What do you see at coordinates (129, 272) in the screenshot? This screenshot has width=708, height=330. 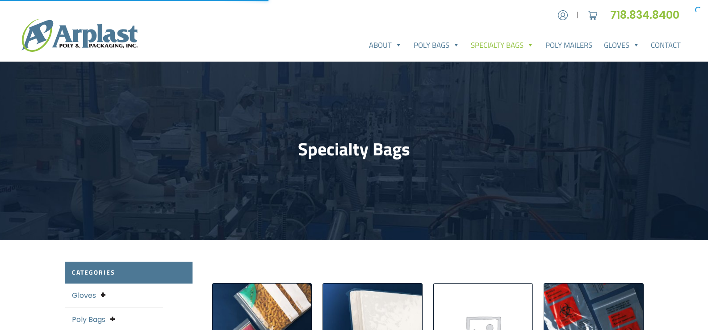 I see `h2: Categories` at bounding box center [129, 272].